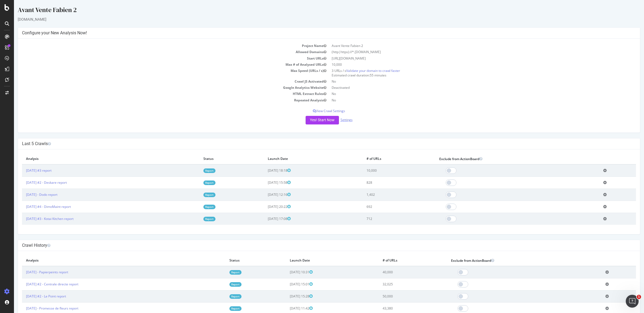 Image resolution: width=644 pixels, height=313 pixels. I want to click on td: Max # of Analysed URLs, so click(161, 64).